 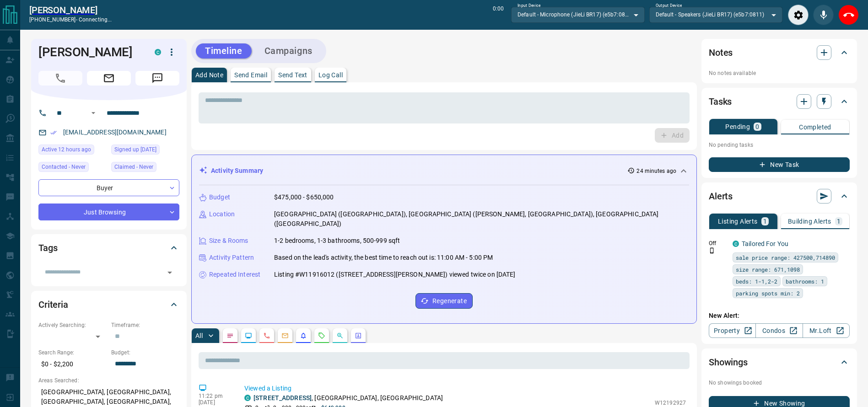 I want to click on p: No showings booked, so click(x=779, y=382).